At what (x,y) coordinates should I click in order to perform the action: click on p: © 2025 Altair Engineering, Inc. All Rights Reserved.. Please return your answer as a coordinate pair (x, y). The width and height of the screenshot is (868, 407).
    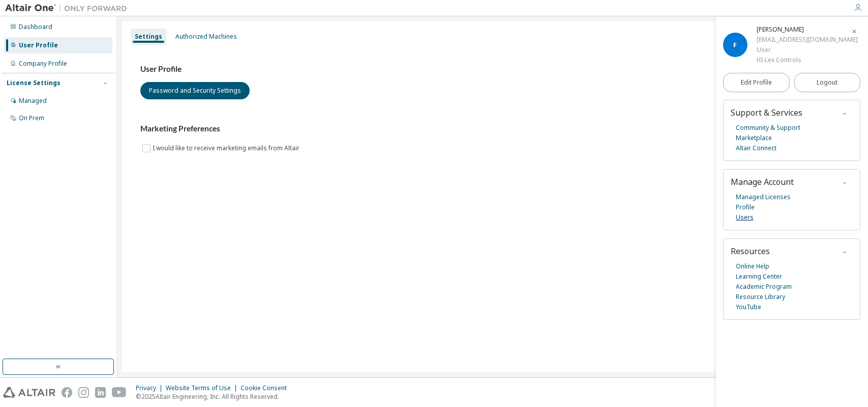
    Looking at the image, I should click on (214, 396).